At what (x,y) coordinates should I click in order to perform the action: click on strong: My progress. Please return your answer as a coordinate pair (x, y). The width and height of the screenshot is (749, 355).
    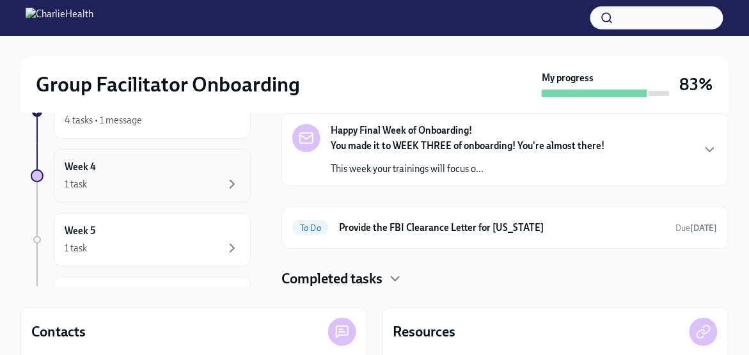
    Looking at the image, I should click on (567, 78).